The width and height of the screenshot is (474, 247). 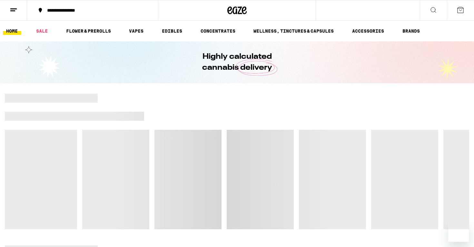 What do you see at coordinates (411, 31) in the screenshot?
I see `a: BRANDS` at bounding box center [411, 31].